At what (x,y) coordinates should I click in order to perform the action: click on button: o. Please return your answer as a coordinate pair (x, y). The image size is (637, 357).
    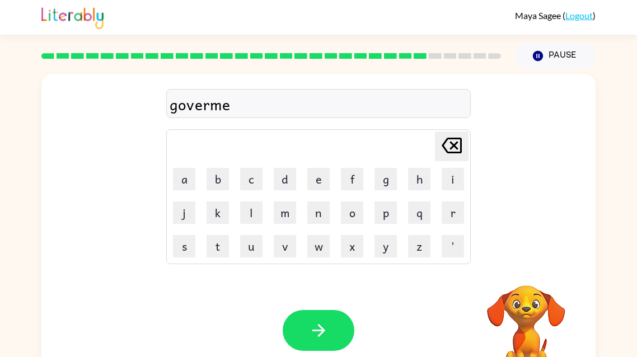
    Looking at the image, I should click on (352, 213).